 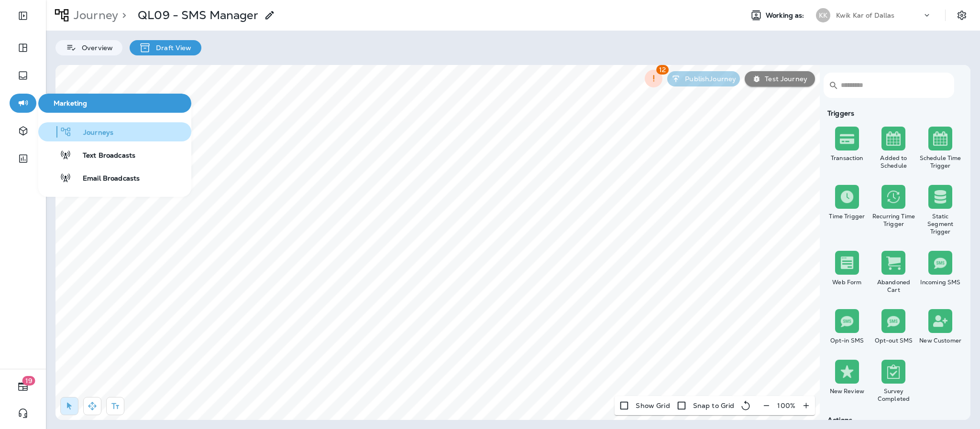 I want to click on p: Show Grid, so click(x=652, y=406).